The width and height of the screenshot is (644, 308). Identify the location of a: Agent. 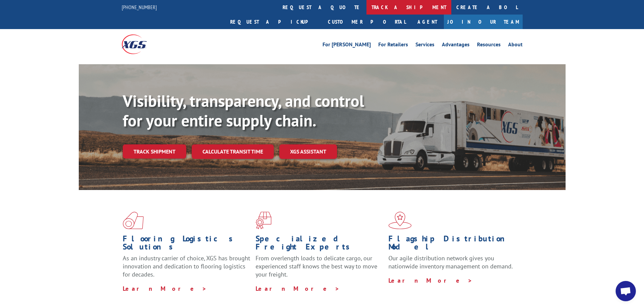
(427, 22).